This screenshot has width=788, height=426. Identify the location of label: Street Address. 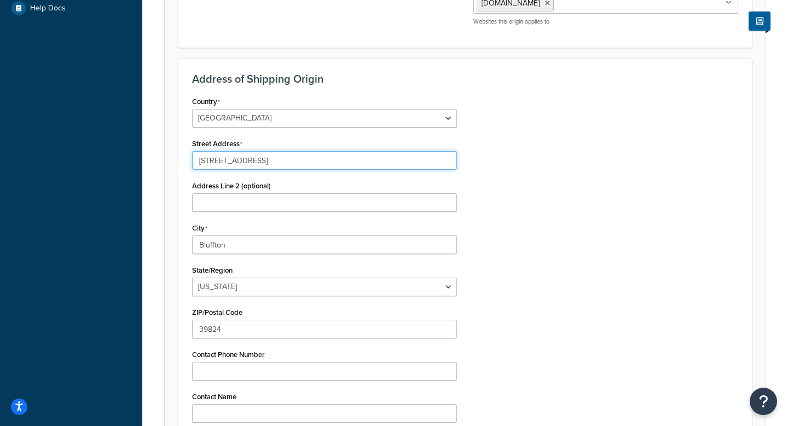
(217, 144).